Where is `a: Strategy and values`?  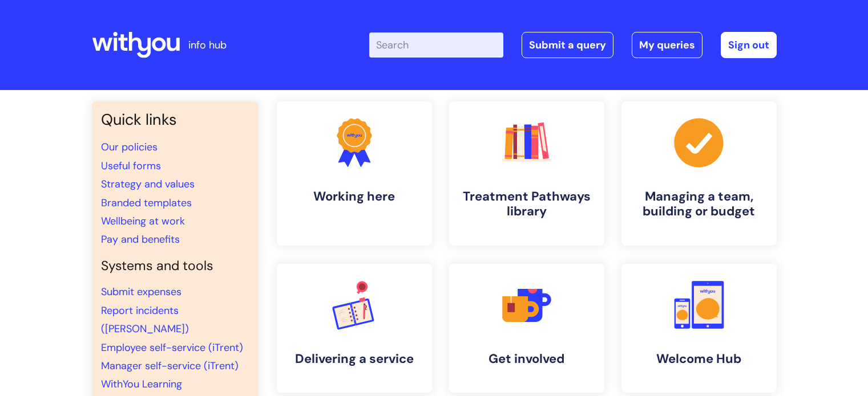 a: Strategy and values is located at coordinates (148, 184).